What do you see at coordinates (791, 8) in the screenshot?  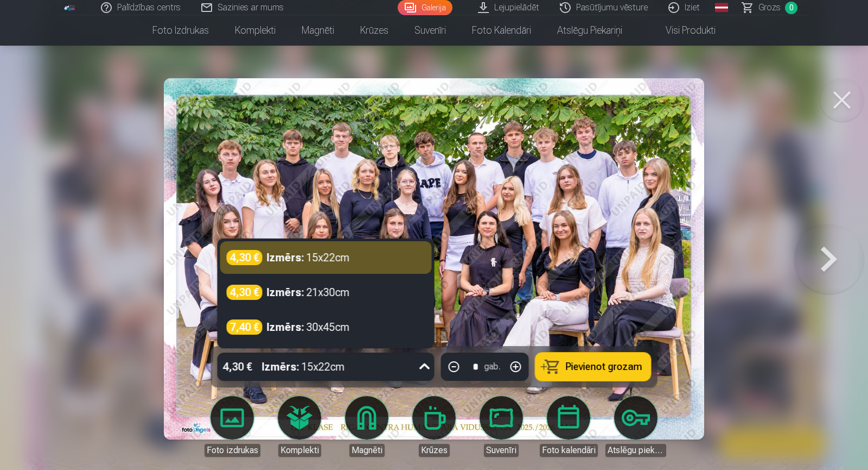 I see `span: 0` at bounding box center [791, 8].